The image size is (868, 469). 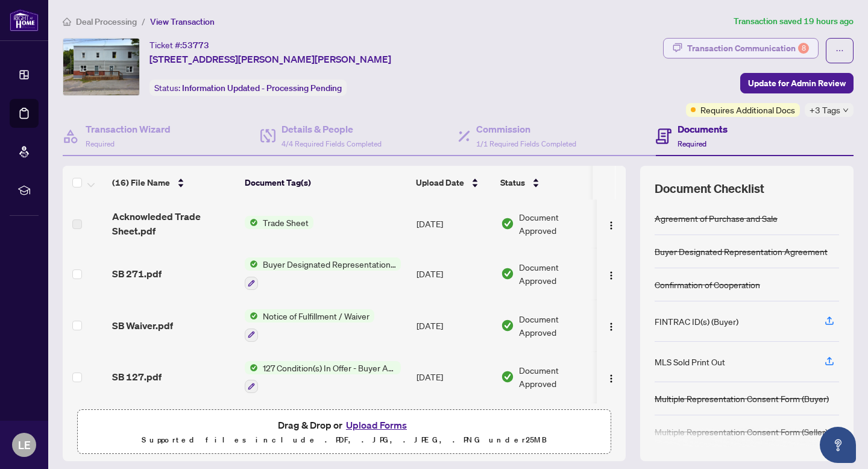 I want to click on button: Status IconBuyer Designated Representation Agreement, so click(x=323, y=274).